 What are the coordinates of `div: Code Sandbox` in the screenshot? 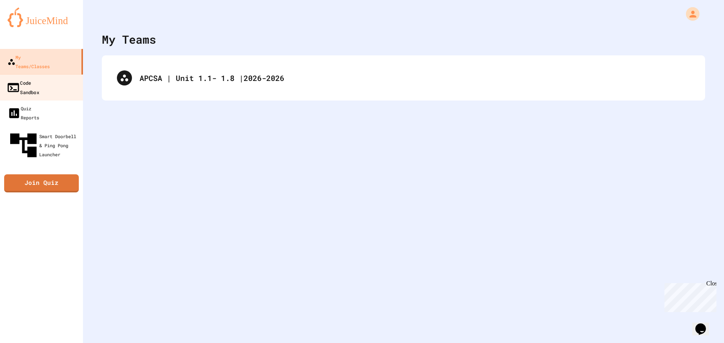 It's located at (23, 87).